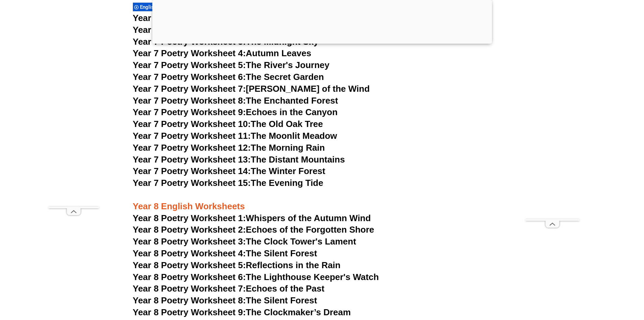 The height and width of the screenshot is (320, 644). What do you see at coordinates (256, 277) in the screenshot?
I see `a: Year 8 Poetry Worksheet 6:The Lighthouse Keeper's Watch` at bounding box center [256, 277].